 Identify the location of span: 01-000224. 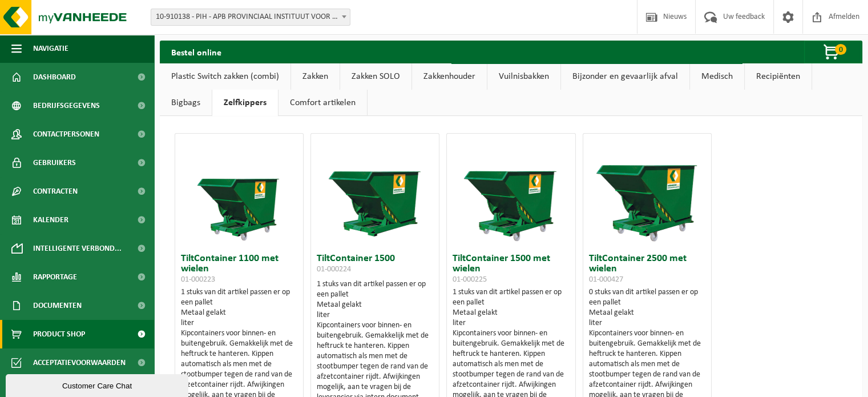
(334, 269).